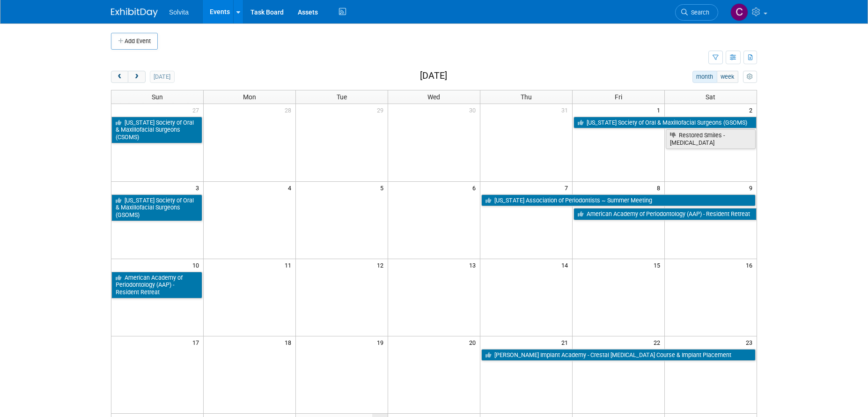 The height and width of the screenshot is (417, 868). What do you see at coordinates (134, 41) in the screenshot?
I see `button: Add Event` at bounding box center [134, 41].